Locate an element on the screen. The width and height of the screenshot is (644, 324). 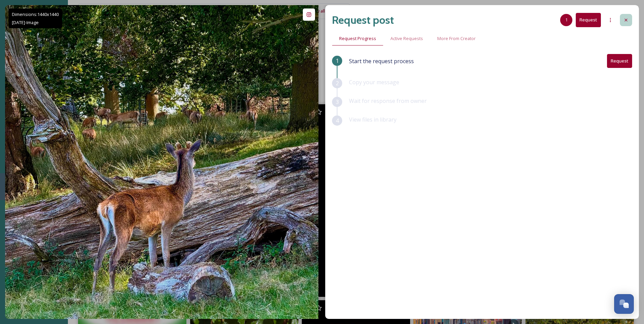
span: View files in library is located at coordinates (373, 120).